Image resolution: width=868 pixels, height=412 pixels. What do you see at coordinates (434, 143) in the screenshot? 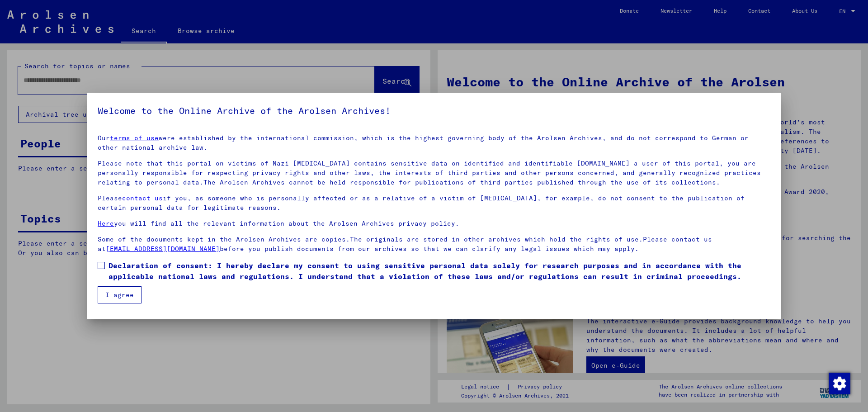
I see `p: Our were established by the international commission, which is the highest governing body of the ...` at bounding box center [434, 143].